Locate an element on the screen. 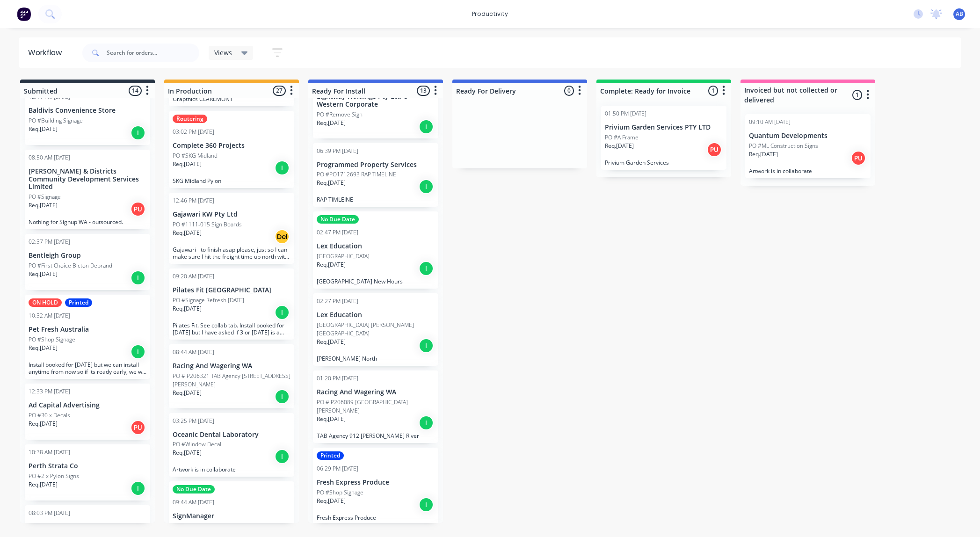 This screenshot has height=537, width=980. p: PO #Building Signage is located at coordinates (56, 120).